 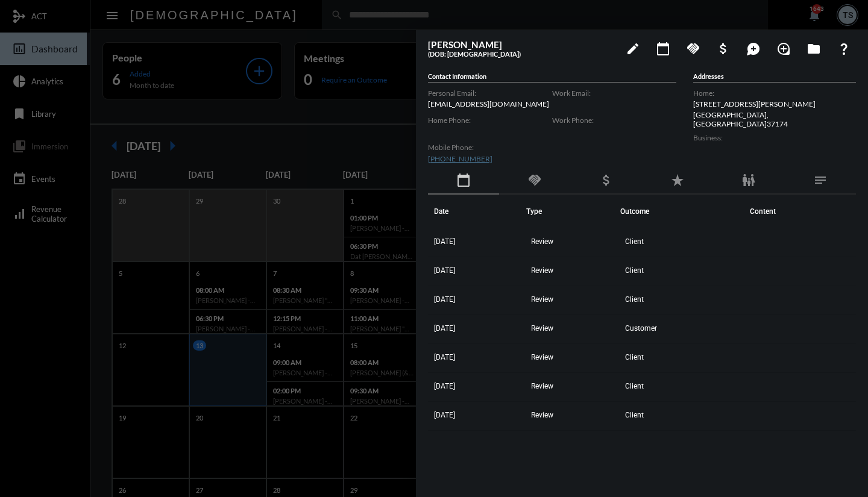 I want to click on mat-icon: loupe, so click(x=784, y=49).